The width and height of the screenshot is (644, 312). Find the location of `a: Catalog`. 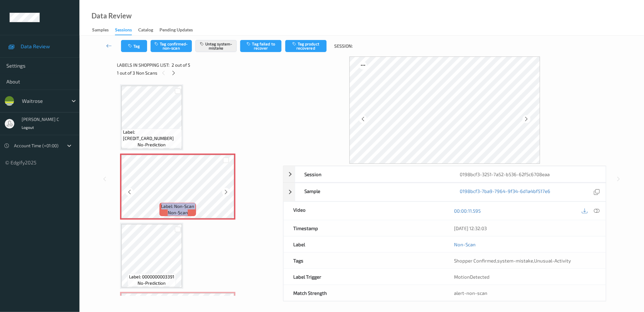

a: Catalog is located at coordinates (149, 30).